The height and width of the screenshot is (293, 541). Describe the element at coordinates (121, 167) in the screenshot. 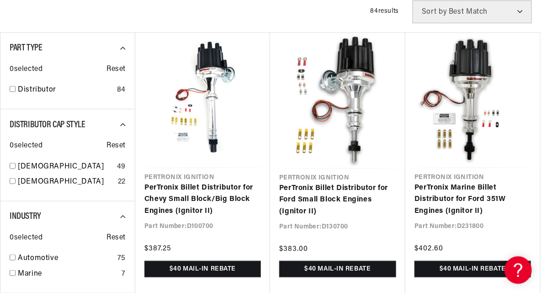

I see `div: 49` at that location.